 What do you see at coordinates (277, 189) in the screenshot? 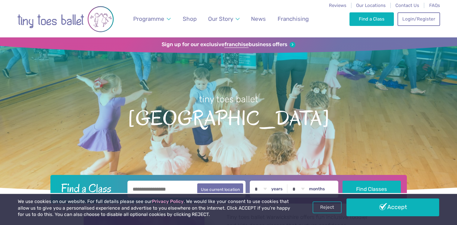
I see `label: years` at bounding box center [277, 189].